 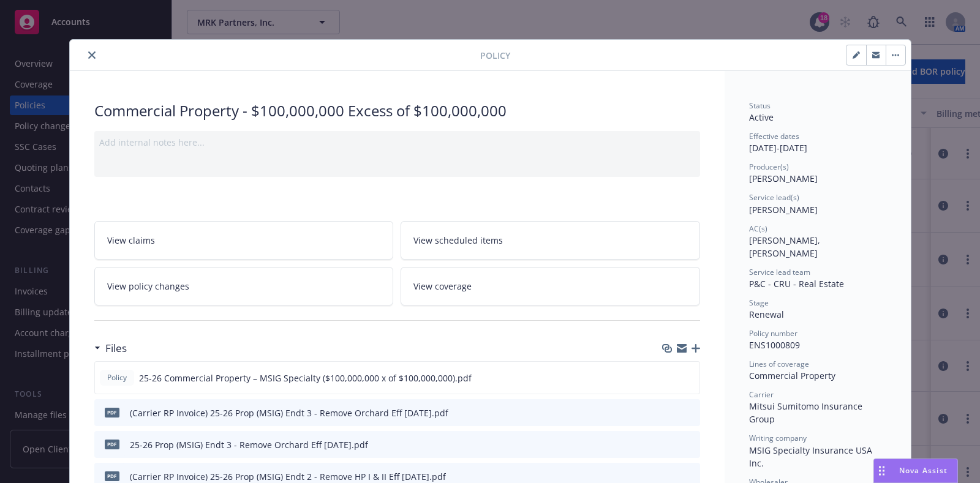 I want to click on span: Effective dates, so click(x=774, y=136).